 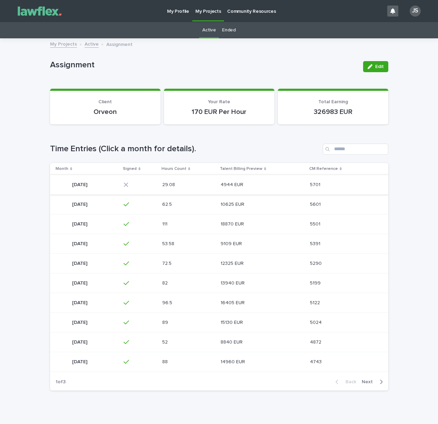 What do you see at coordinates (185, 149) in the screenshot?
I see `h1: Time Entries (Click a month for details).` at bounding box center [185, 149].